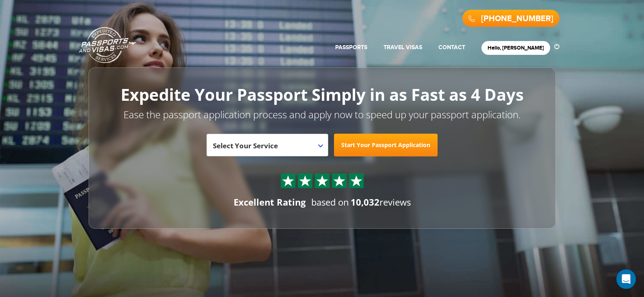 This screenshot has width=644, height=297. I want to click on a: Passports, so click(351, 47).